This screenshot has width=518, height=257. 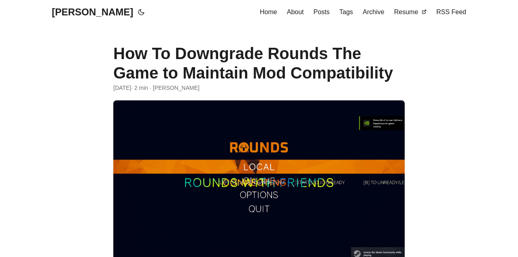 I want to click on span: Resume, so click(x=406, y=12).